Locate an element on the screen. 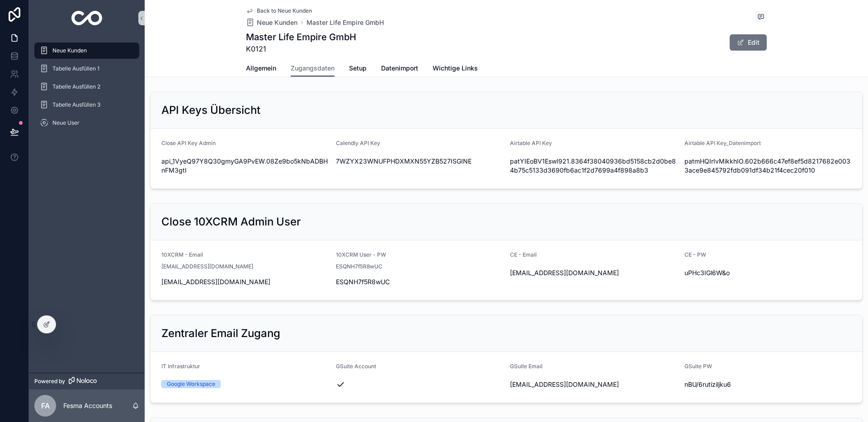 The width and height of the screenshot is (868, 422). span: Master Life Empire GmbH is located at coordinates (345, 22).